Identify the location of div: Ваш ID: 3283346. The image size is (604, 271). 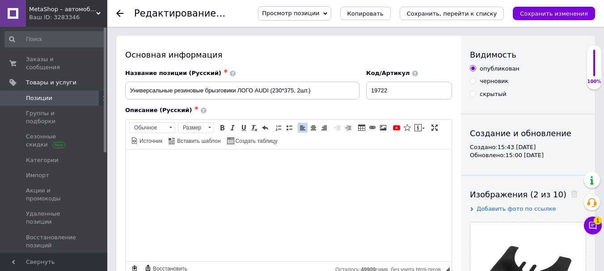
(68, 17).